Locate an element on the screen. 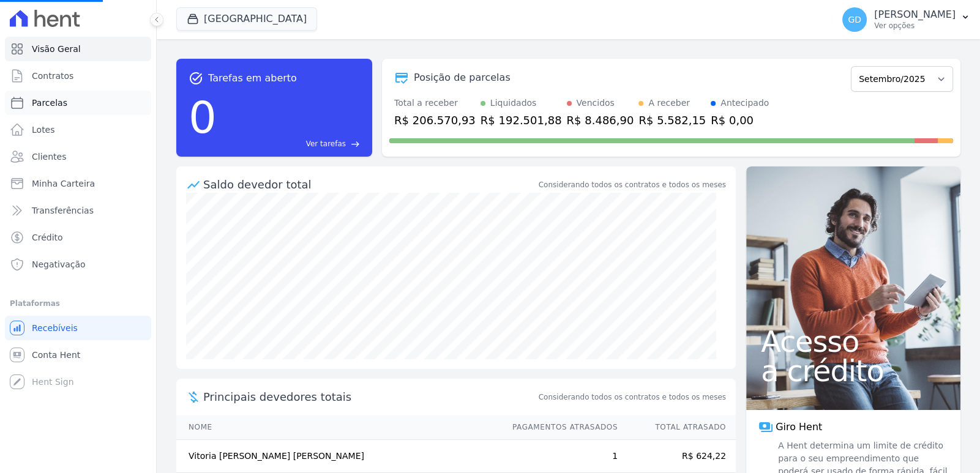 The width and height of the screenshot is (980, 473). div: 0 is located at coordinates (203, 117).